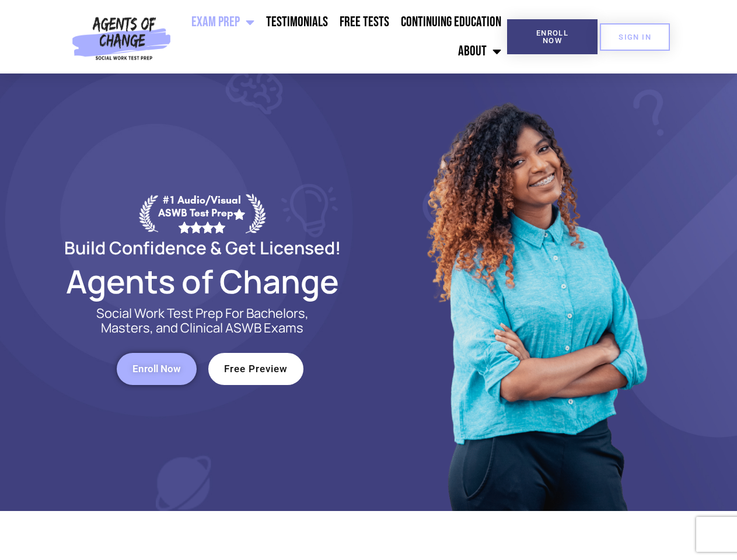 This screenshot has width=737, height=560. Describe the element at coordinates (635, 37) in the screenshot. I see `a: SIGN IN` at that location.